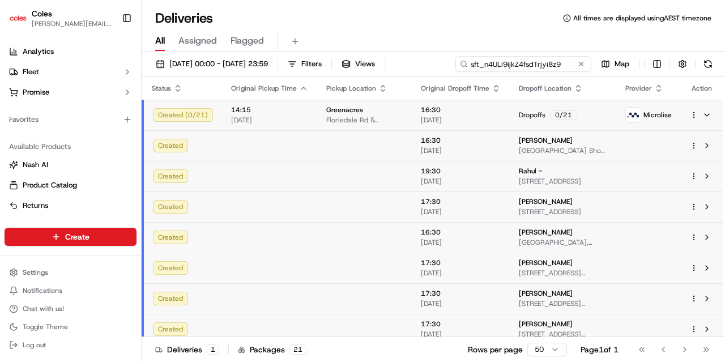 The image size is (725, 362). What do you see at coordinates (532, 115) in the screenshot?
I see `span: Dropoffs` at bounding box center [532, 115].